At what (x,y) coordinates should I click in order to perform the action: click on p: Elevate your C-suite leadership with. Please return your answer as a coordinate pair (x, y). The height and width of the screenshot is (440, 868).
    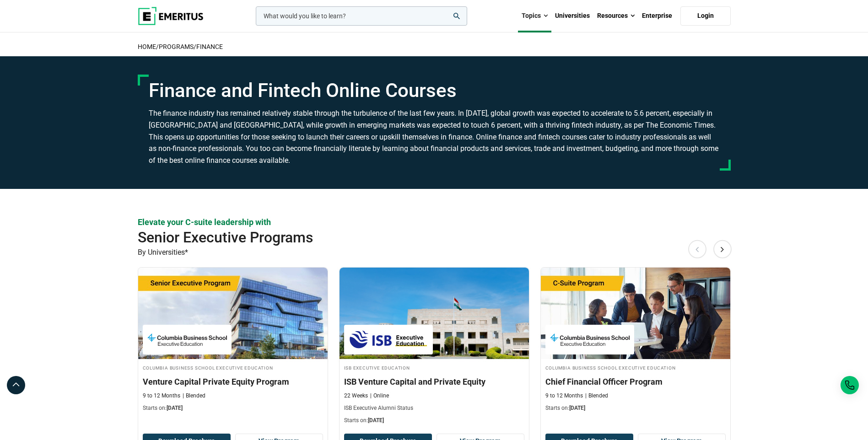
    Looking at the image, I should click on (434, 222).